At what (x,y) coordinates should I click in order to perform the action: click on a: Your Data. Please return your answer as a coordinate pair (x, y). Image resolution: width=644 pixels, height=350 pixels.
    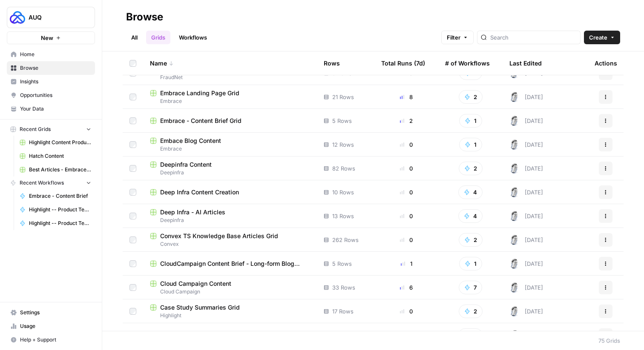
    Looking at the image, I should click on (51, 109).